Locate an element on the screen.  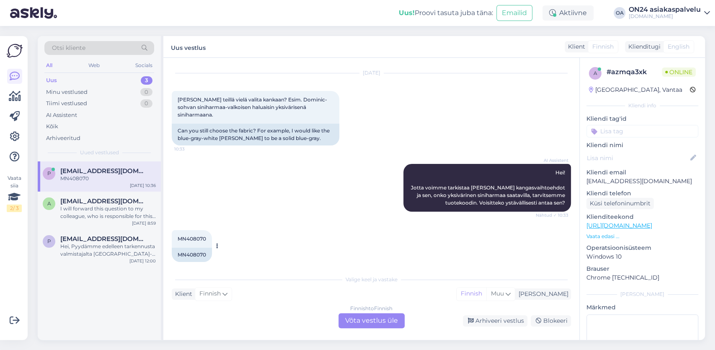
span: MN408070 is located at coordinates (192, 238).